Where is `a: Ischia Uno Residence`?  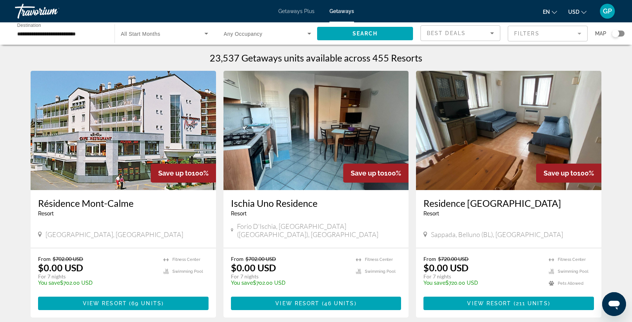 a: Ischia Uno Residence is located at coordinates (316, 203).